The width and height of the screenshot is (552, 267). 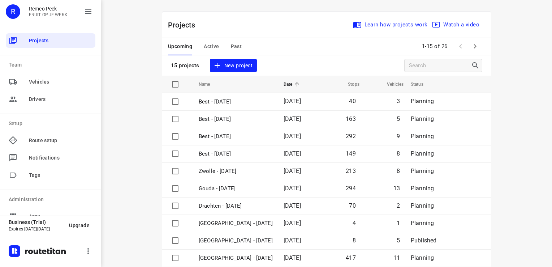 I want to click on p: 15 projects, so click(x=185, y=65).